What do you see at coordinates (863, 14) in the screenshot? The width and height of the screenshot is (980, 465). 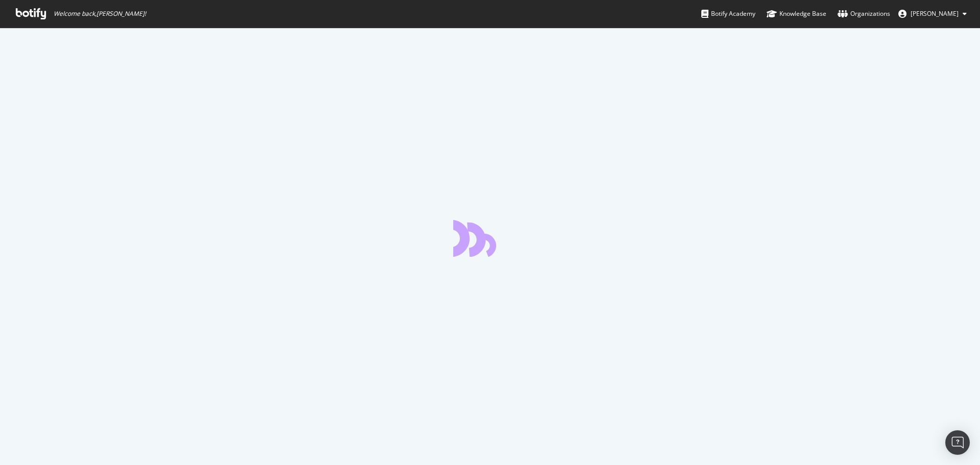 I see `div: Organizations` at bounding box center [863, 14].